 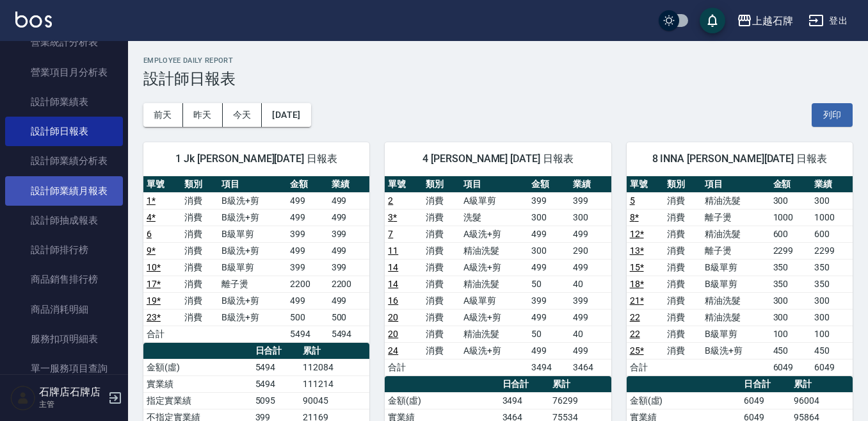 What do you see at coordinates (833, 115) in the screenshot?
I see `button: 列印` at bounding box center [833, 115].